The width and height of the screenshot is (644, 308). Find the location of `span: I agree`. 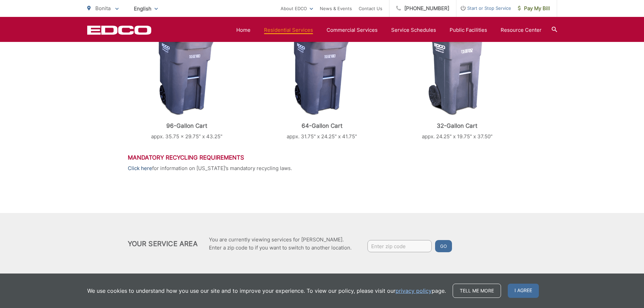

span: I agree is located at coordinates (524, 291).